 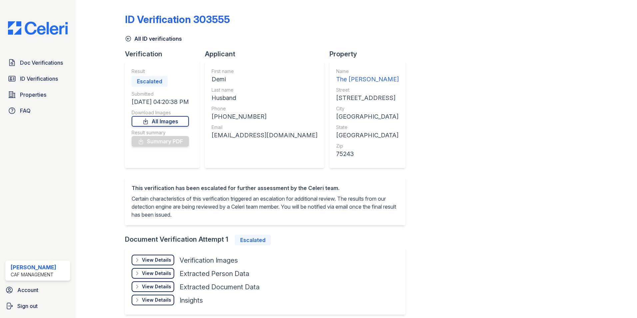 I want to click on div: Result summary, so click(x=160, y=133).